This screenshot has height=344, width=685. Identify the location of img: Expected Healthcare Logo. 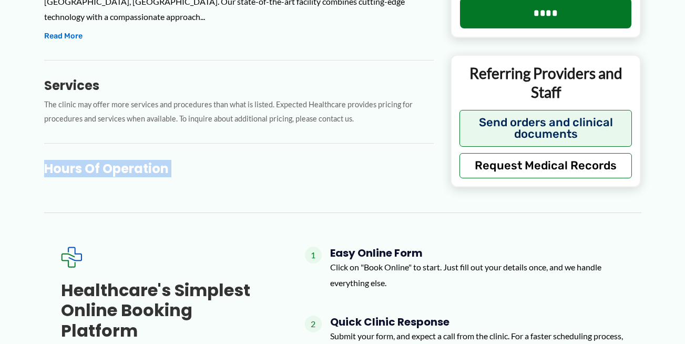
(71, 257).